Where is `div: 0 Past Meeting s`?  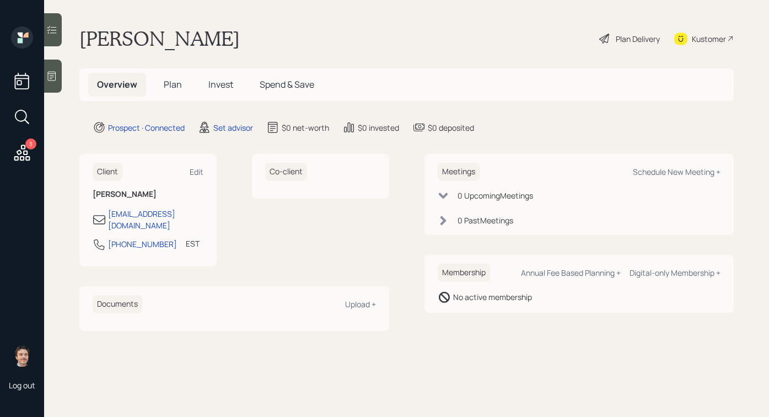 div: 0 Past Meeting s is located at coordinates (485, 220).